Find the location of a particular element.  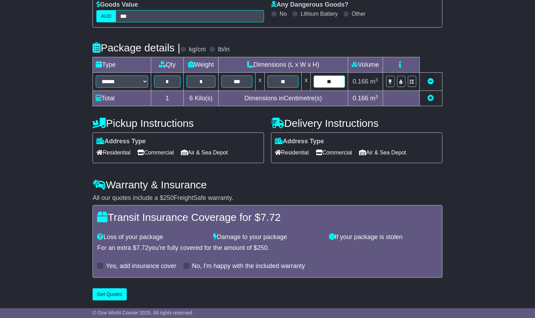

td: Weight is located at coordinates (201, 65).